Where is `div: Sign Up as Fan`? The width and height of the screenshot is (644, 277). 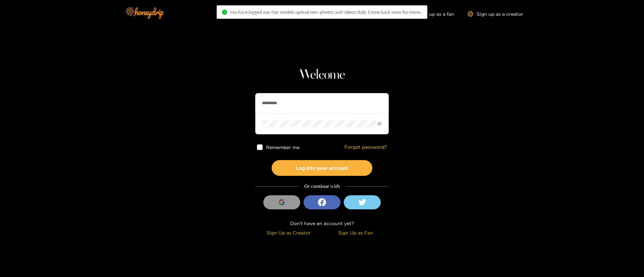
div: Sign Up as Fan is located at coordinates (355, 232).